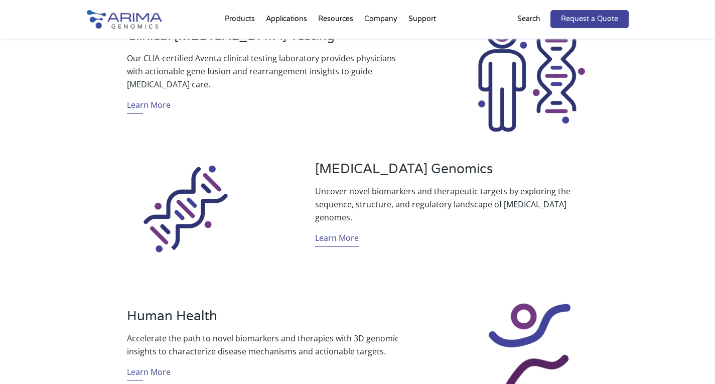 The image size is (715, 384). What do you see at coordinates (263, 71) in the screenshot?
I see `p: Our CLIA-certified Aventa clinical testing laboratory provides physicians with actionable gene fu...` at bounding box center [263, 71].